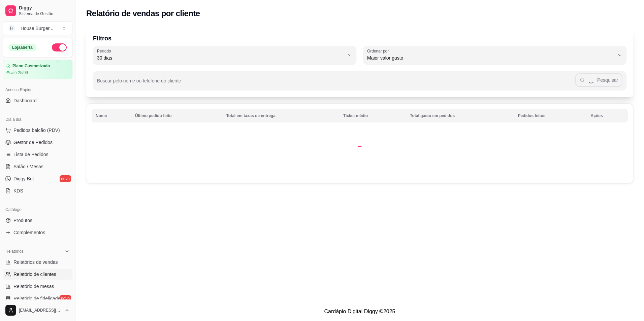 Image resolution: width=644 pixels, height=321 pixels. I want to click on span: Lista de Pedidos, so click(31, 154).